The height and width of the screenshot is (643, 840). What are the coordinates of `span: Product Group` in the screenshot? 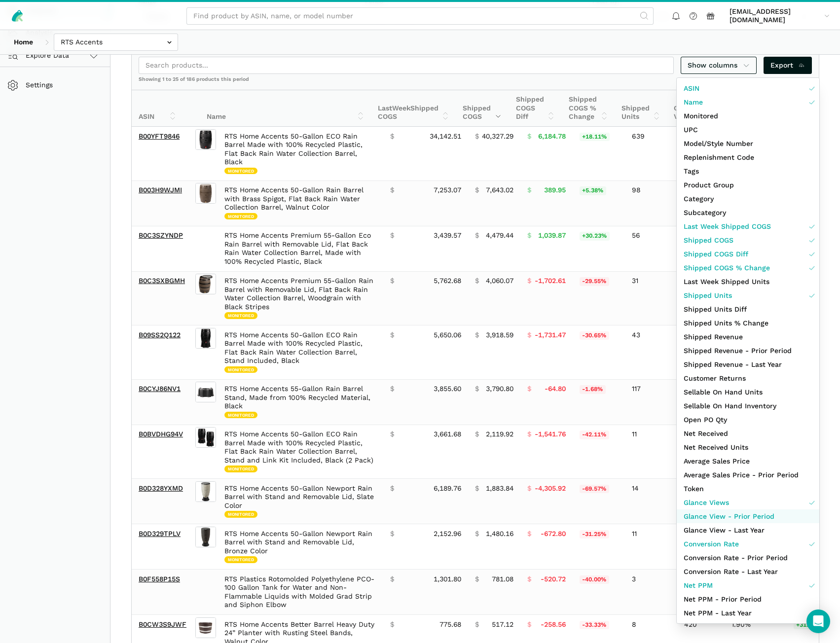 It's located at (709, 184).